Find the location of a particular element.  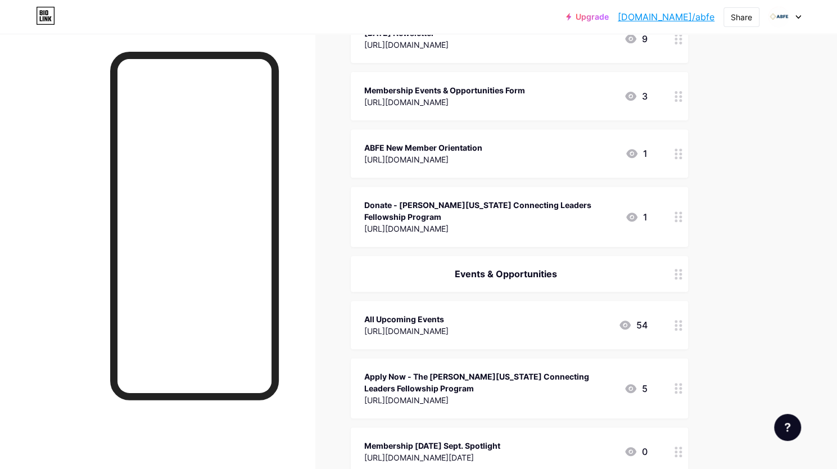

div: 9 is located at coordinates (636, 39).